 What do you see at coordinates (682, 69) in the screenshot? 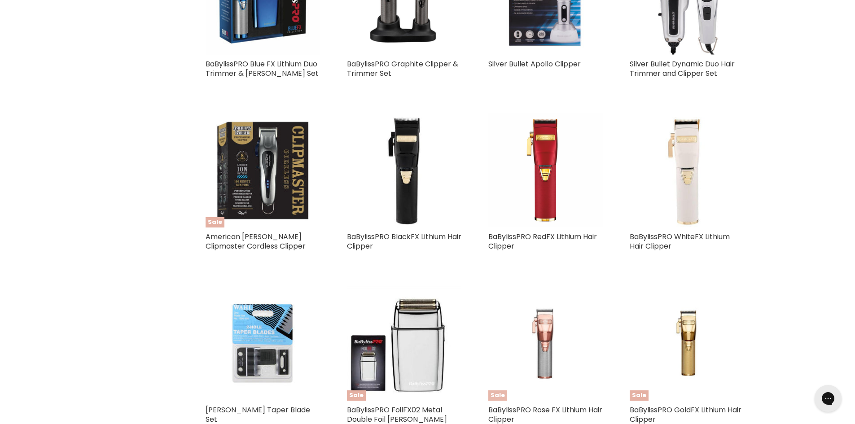
I see `a: Silver Bullet Dynamic Duo Hair Trimmer and Clipper Set` at bounding box center [682, 69].